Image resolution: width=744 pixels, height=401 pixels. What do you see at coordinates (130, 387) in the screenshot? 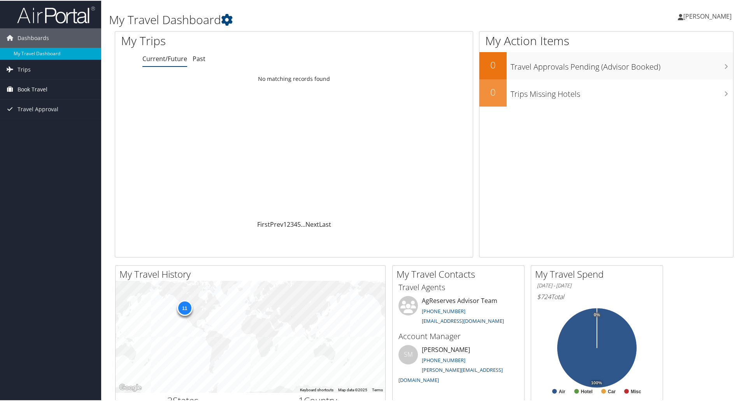
I see `a: Open this area in Google Maps (opens a new window)` at bounding box center [130, 387].